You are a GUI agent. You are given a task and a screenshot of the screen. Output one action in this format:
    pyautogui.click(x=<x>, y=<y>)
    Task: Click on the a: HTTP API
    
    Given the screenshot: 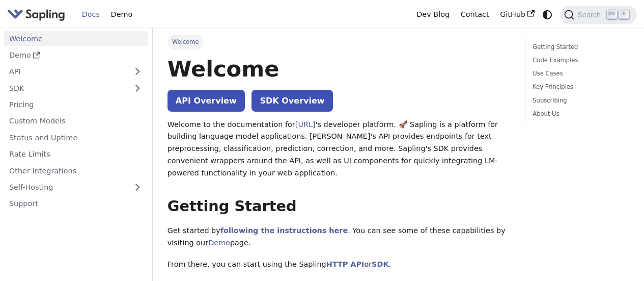 What is the action you would take?
    pyautogui.click(x=345, y=264)
    